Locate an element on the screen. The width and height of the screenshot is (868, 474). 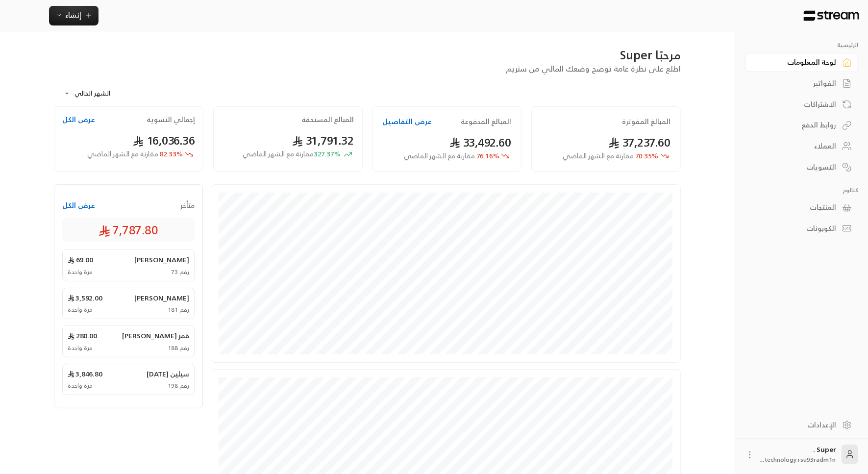
span: 70.35 % is located at coordinates (611, 156).